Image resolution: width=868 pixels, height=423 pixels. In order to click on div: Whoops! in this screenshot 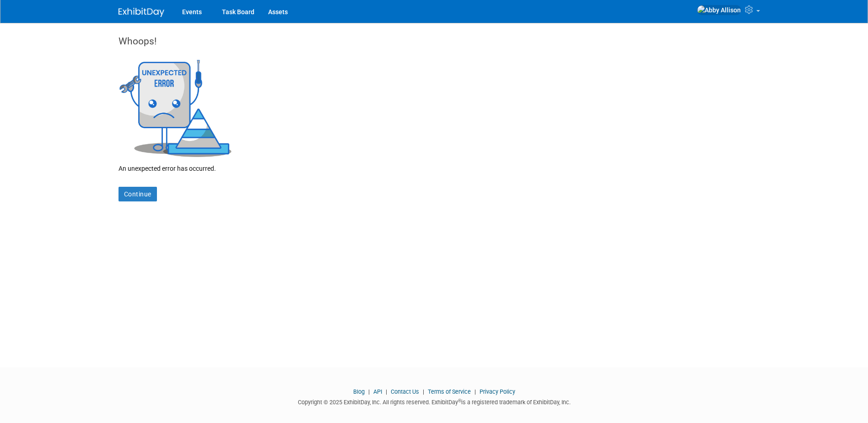, I will do `click(434, 46)`.